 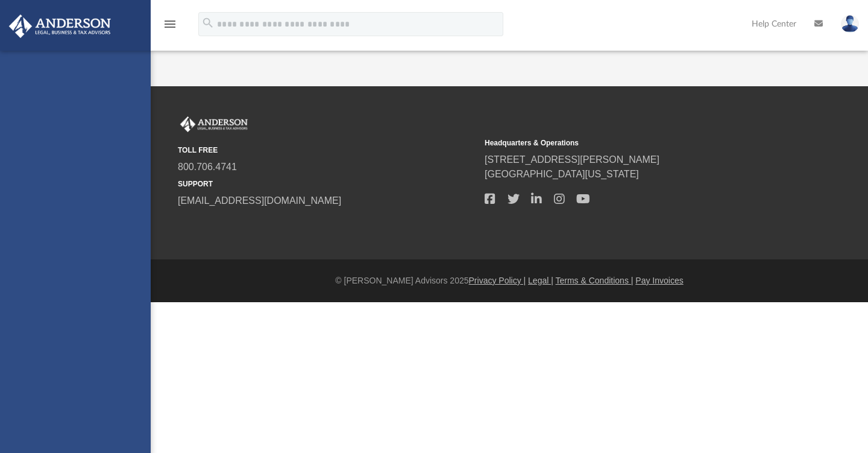 I want to click on small: SUPPORT, so click(x=327, y=184).